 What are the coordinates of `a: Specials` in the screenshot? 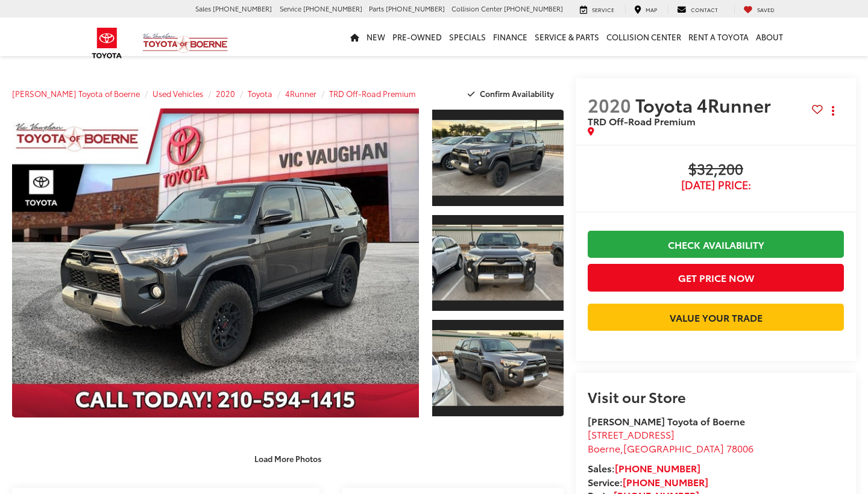 It's located at (467, 37).